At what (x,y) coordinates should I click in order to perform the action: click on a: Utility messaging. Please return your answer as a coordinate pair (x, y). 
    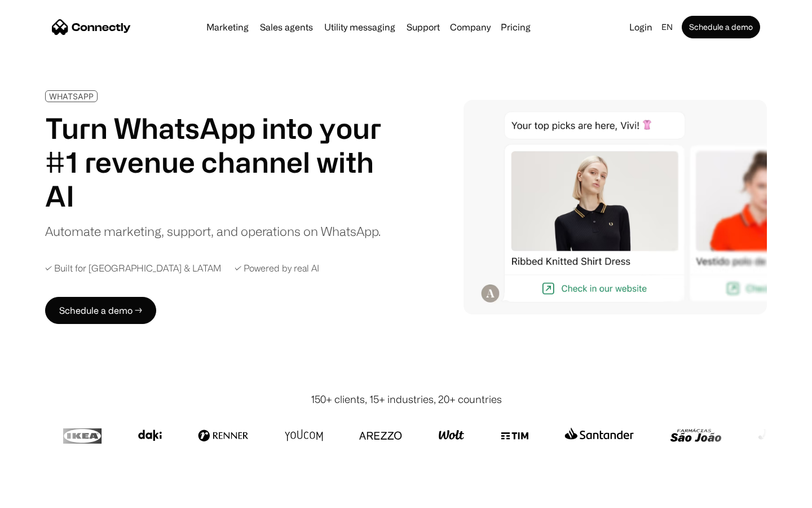
    Looking at the image, I should click on (360, 27).